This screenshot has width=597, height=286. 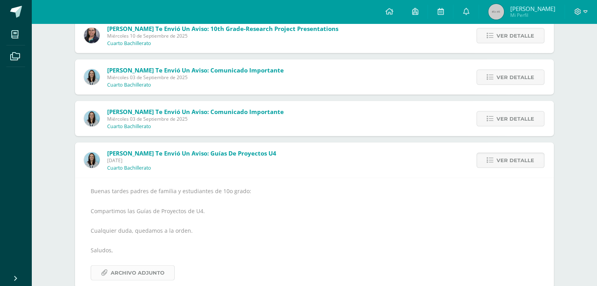 I want to click on img: 6fb385528ffb729c9b944b13f11ee051.png, so click(x=92, y=36).